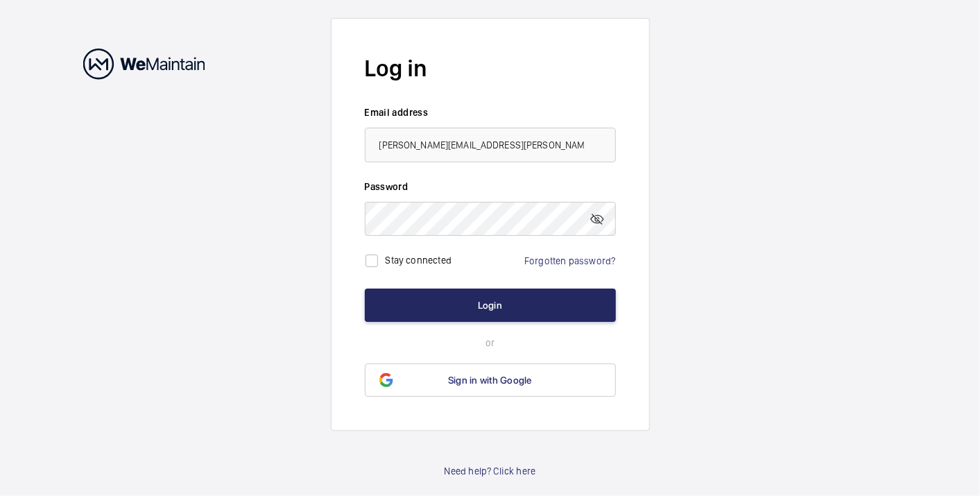 The image size is (980, 496). I want to click on span: Sign in with Google, so click(490, 380).